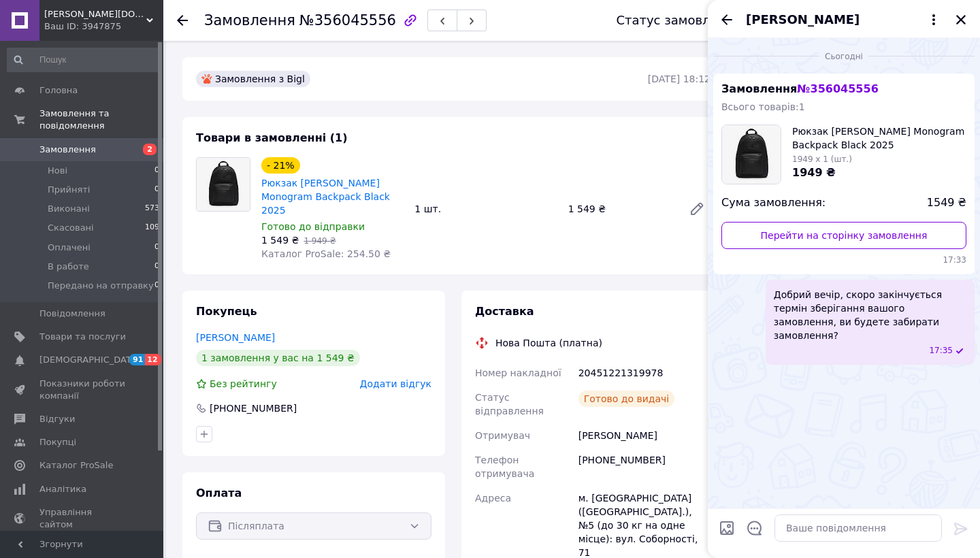  I want to click on a: Редагувати, so click(697, 209).